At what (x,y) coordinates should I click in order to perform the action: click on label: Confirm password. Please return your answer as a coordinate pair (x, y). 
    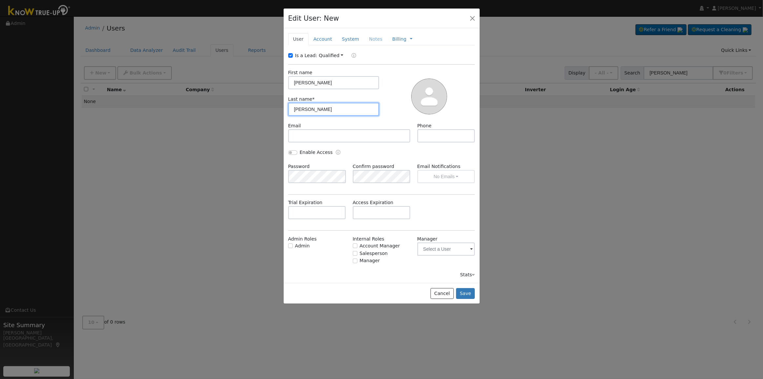
    Looking at the image, I should click on (374, 166).